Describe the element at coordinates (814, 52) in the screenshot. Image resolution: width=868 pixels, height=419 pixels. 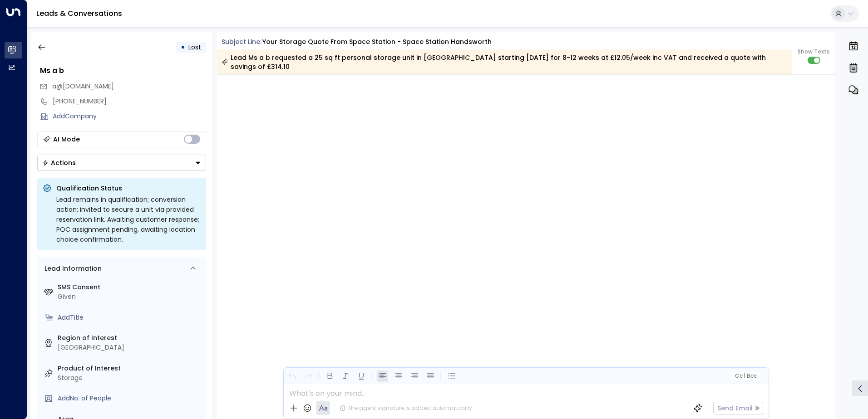
I see `span: Show Texts` at that location.